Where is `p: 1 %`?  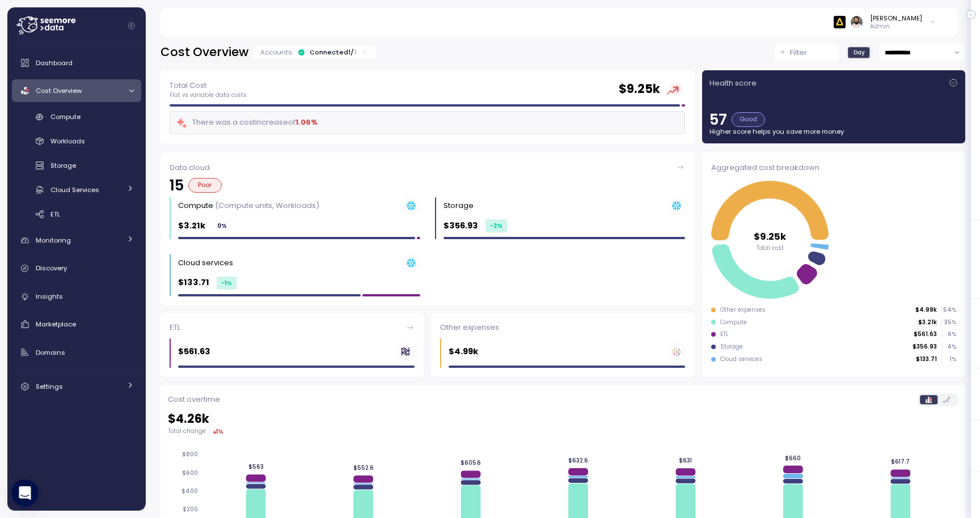 p: 1 % is located at coordinates (949, 359).